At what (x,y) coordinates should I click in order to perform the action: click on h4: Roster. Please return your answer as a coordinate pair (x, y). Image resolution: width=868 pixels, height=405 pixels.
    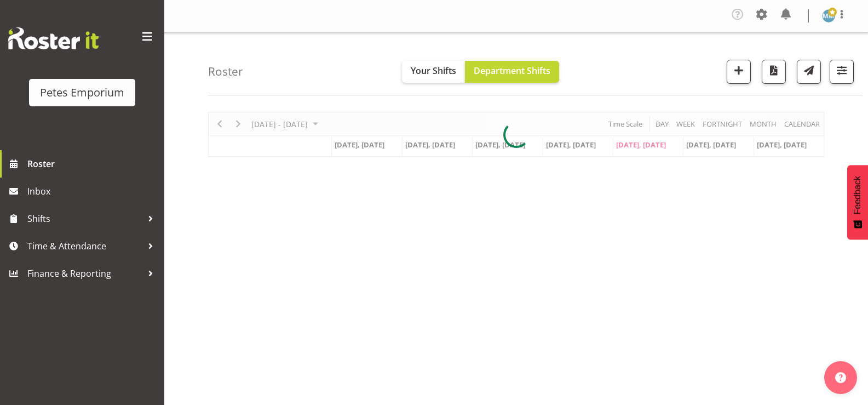
    Looking at the image, I should click on (226, 71).